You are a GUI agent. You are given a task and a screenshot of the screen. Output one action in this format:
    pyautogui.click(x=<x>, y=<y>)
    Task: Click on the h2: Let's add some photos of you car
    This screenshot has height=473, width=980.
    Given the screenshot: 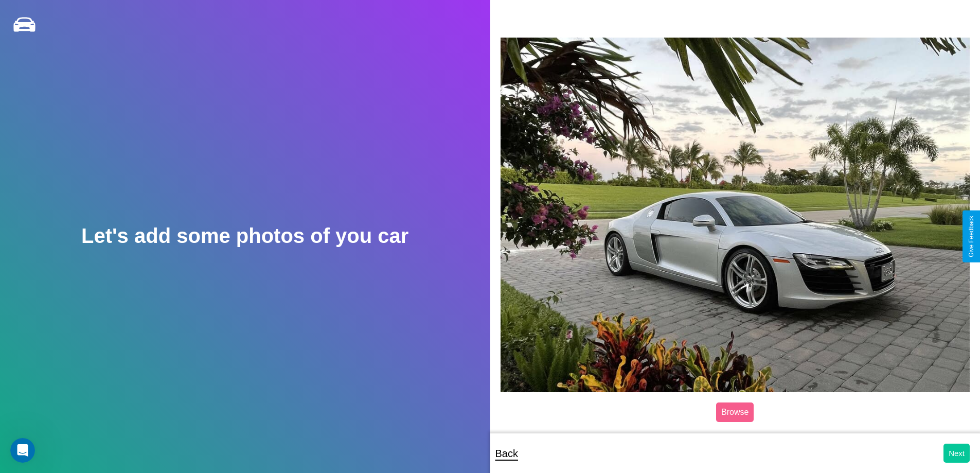 What is the action you would take?
    pyautogui.click(x=245, y=236)
    